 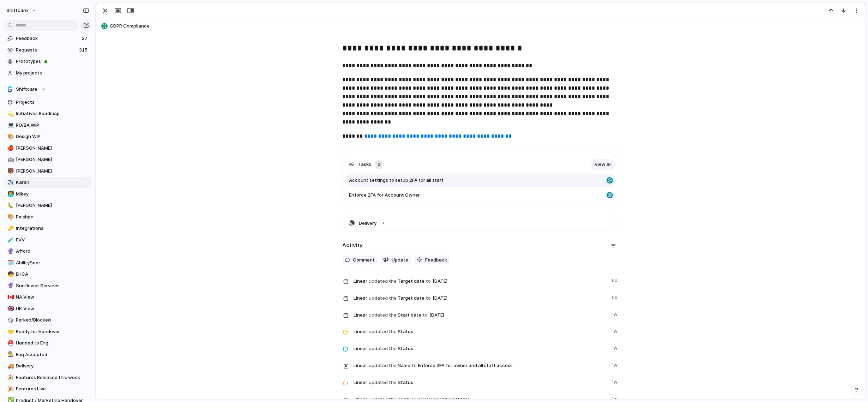 What do you see at coordinates (48, 89) in the screenshot?
I see `button: Shiftcare` at bounding box center [48, 89].